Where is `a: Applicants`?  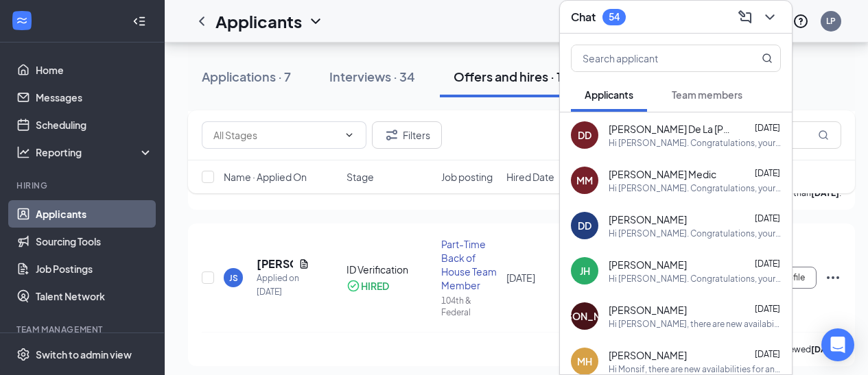
a: Applicants is located at coordinates (94, 214).